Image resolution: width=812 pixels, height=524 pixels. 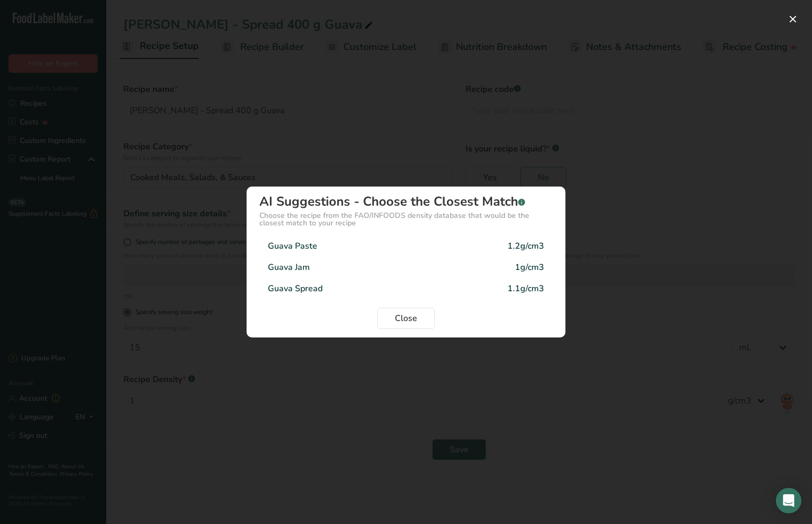 What do you see at coordinates (526, 288) in the screenshot?
I see `div: 1.1g/cm3` at bounding box center [526, 288].